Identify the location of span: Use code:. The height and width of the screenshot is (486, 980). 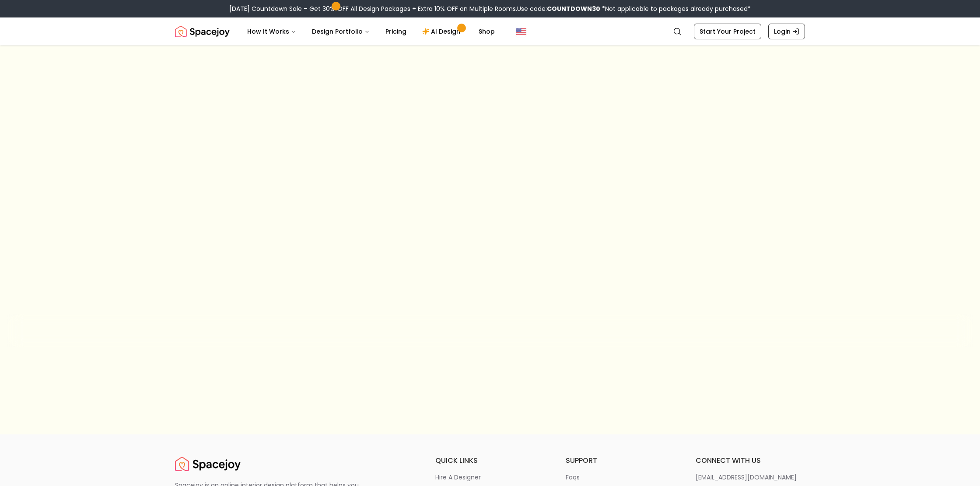
(559, 9).